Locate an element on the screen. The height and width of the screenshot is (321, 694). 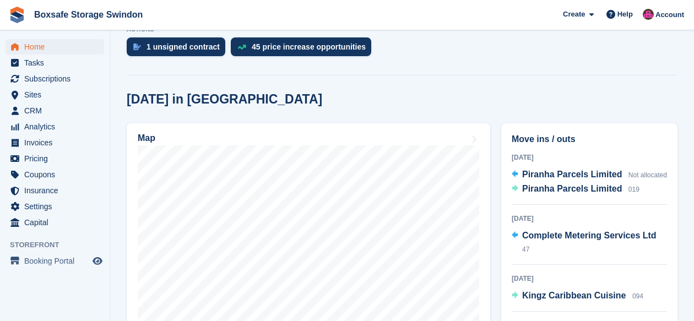
img: contract_signature_icon-13c848040528278c33f63329250d36e43548de30e8caae1d1a13099fd9432cc5.svg is located at coordinates (137, 47).